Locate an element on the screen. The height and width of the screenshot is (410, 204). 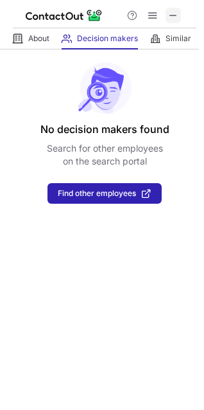
img: ContactOut v5.3.10 is located at coordinates (64, 15).